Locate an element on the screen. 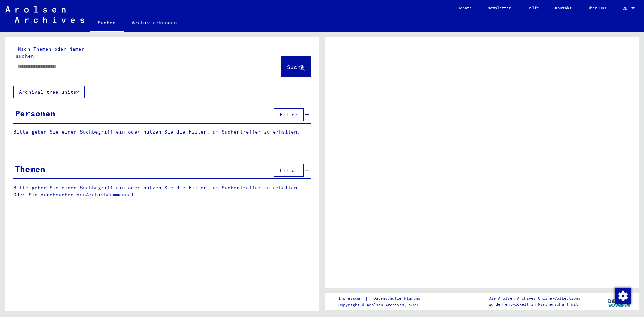  div: Personen is located at coordinates (35, 114).